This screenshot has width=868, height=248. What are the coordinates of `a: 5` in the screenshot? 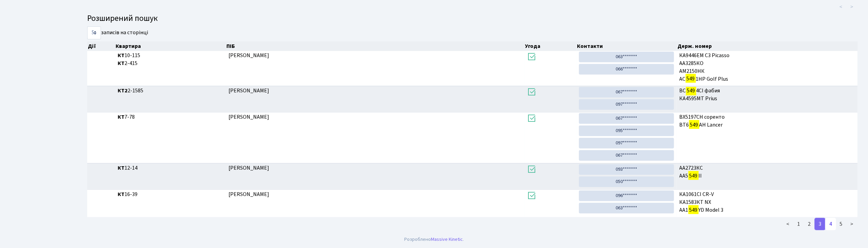 It's located at (841, 224).